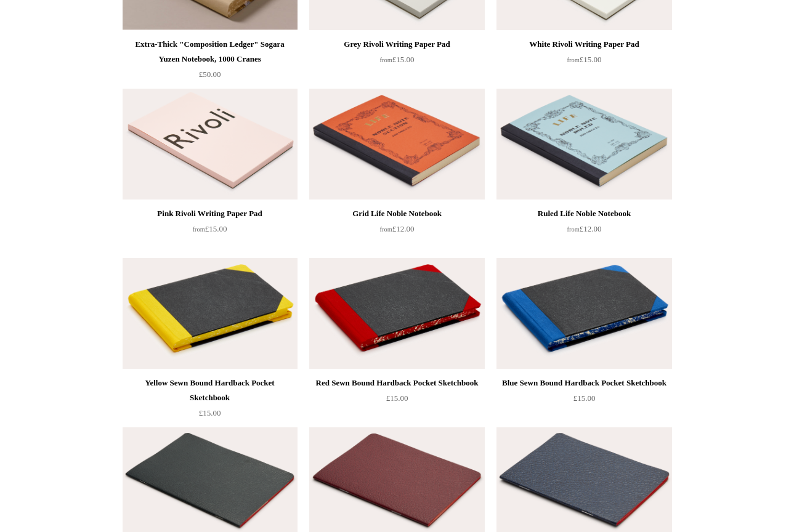 The width and height of the screenshot is (794, 532). What do you see at coordinates (397, 144) in the screenshot?
I see `img: Grid Life Noble Notebook` at bounding box center [397, 144].